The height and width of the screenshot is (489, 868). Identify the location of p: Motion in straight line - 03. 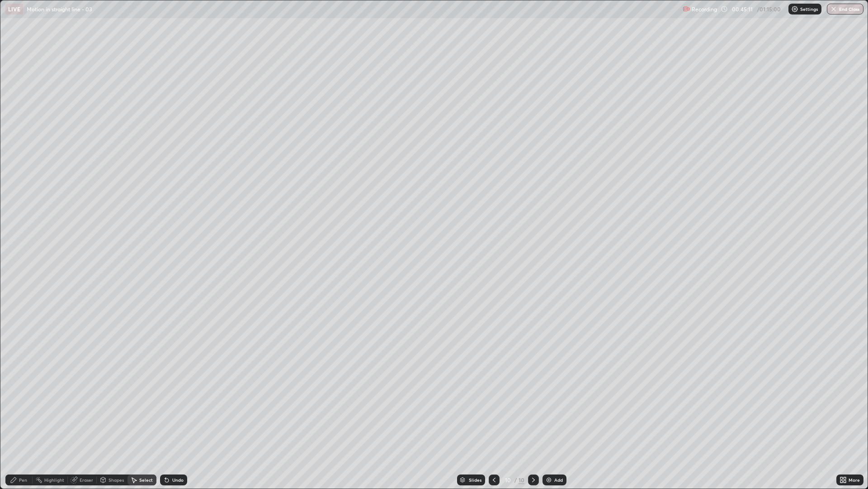
(59, 9).